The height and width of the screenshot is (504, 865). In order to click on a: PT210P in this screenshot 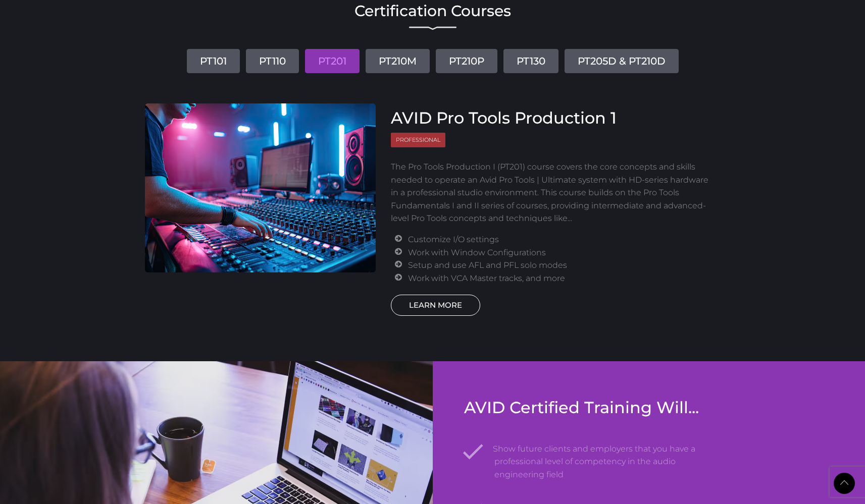, I will do `click(466, 61)`.